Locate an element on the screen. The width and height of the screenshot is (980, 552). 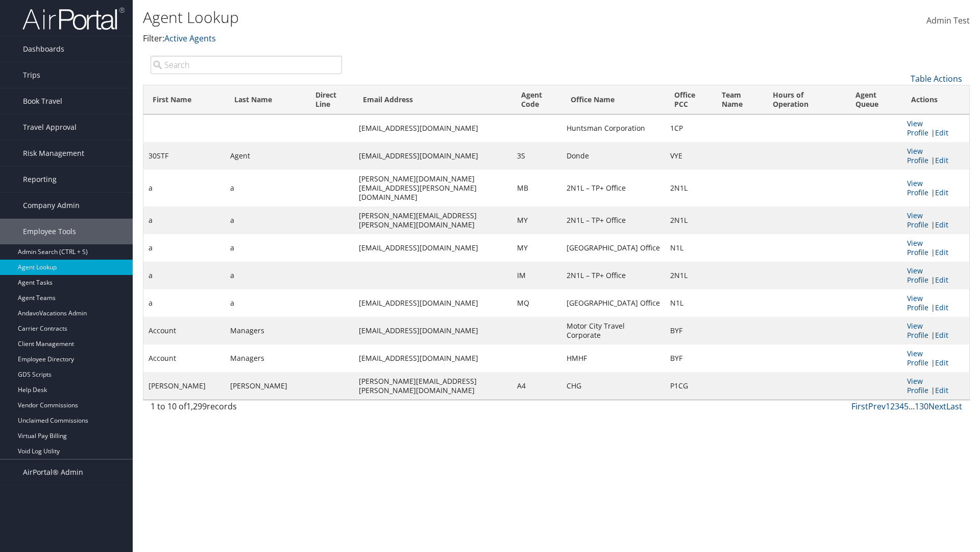
span: Trips is located at coordinates (32, 75).